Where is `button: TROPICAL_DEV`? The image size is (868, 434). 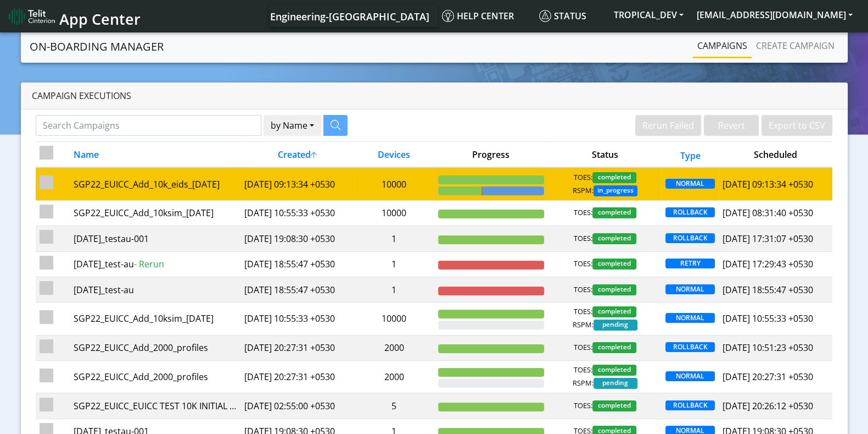 button: TROPICAL_DEV is located at coordinates (649, 15).